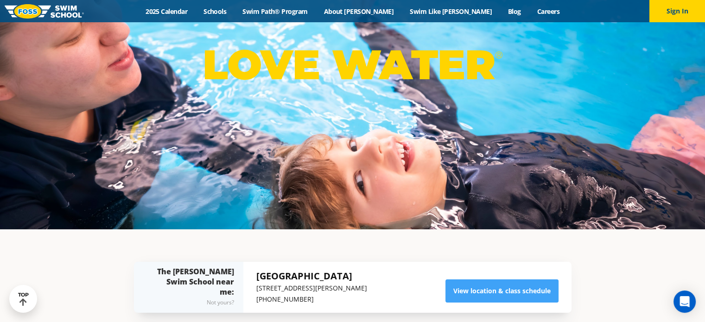 The width and height of the screenshot is (705, 322). Describe the element at coordinates (166, 11) in the screenshot. I see `a: 2025 Calendar` at that location.